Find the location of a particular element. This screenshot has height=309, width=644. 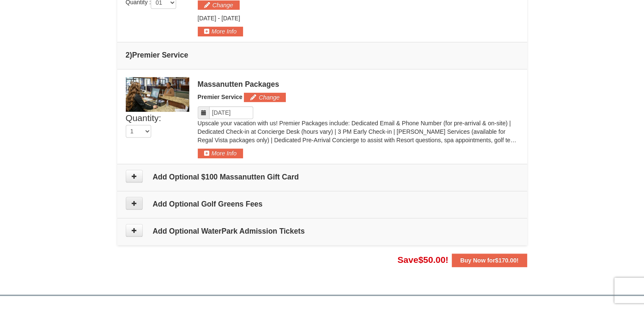

span: $170.00 is located at coordinates (505, 261).